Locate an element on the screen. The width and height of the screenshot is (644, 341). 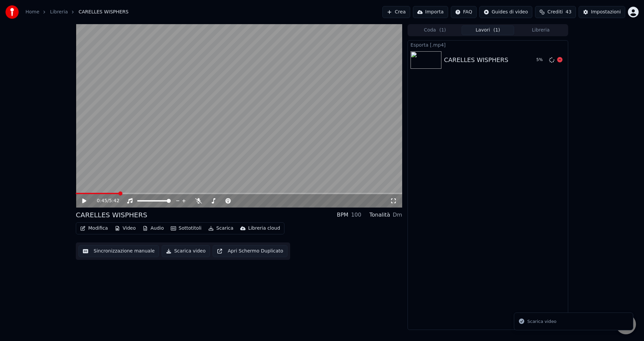
button: Video is located at coordinates (125, 228).